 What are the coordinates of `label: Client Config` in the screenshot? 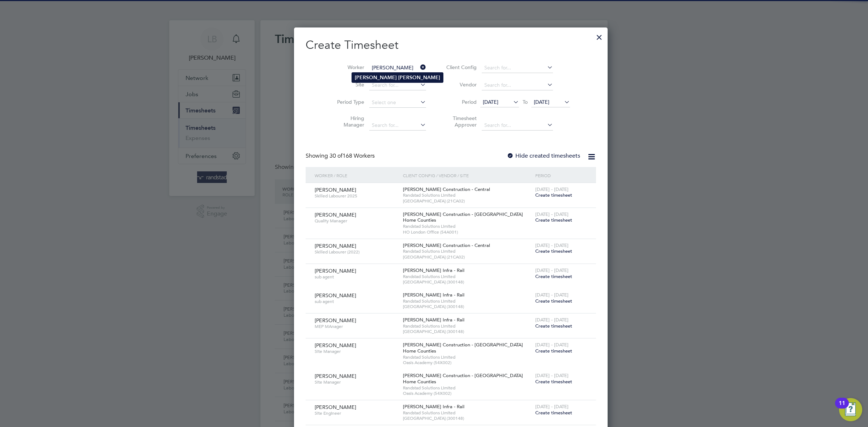 It's located at (461, 67).